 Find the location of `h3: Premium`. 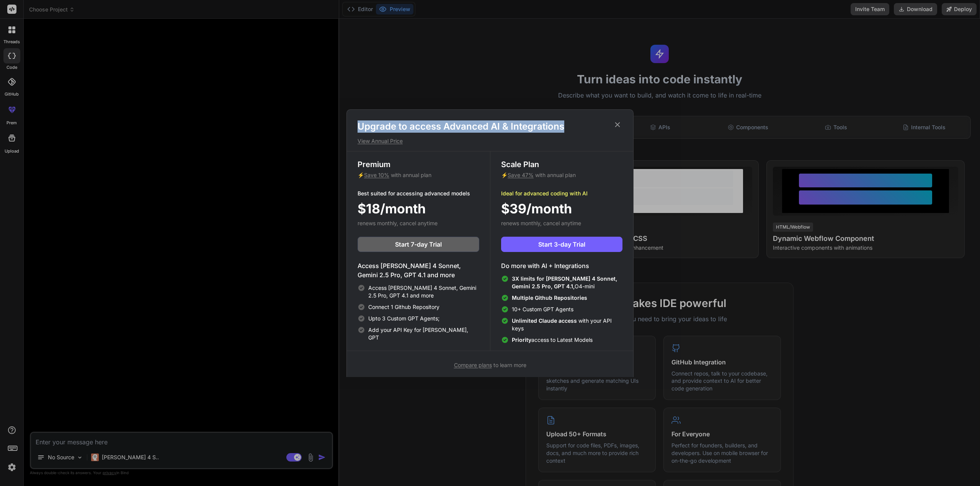

h3: Premium is located at coordinates (419, 165).